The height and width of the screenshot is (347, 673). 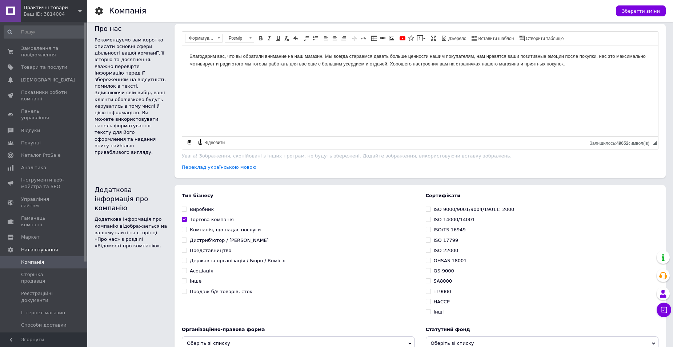 I want to click on a: Створити таблицю, so click(x=541, y=38).